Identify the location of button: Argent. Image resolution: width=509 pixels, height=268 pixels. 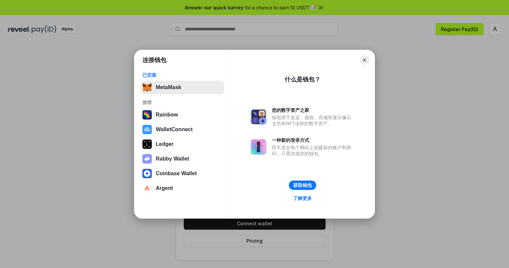
(182, 188).